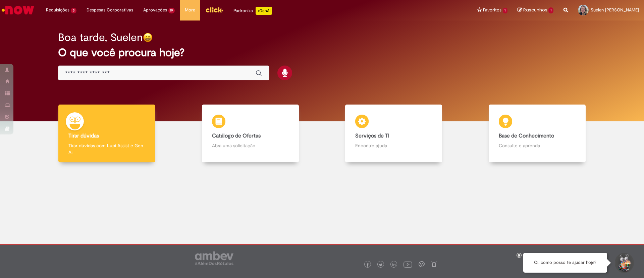  I want to click on a: Serviços de TI Encontre ajuda, so click(394, 133).